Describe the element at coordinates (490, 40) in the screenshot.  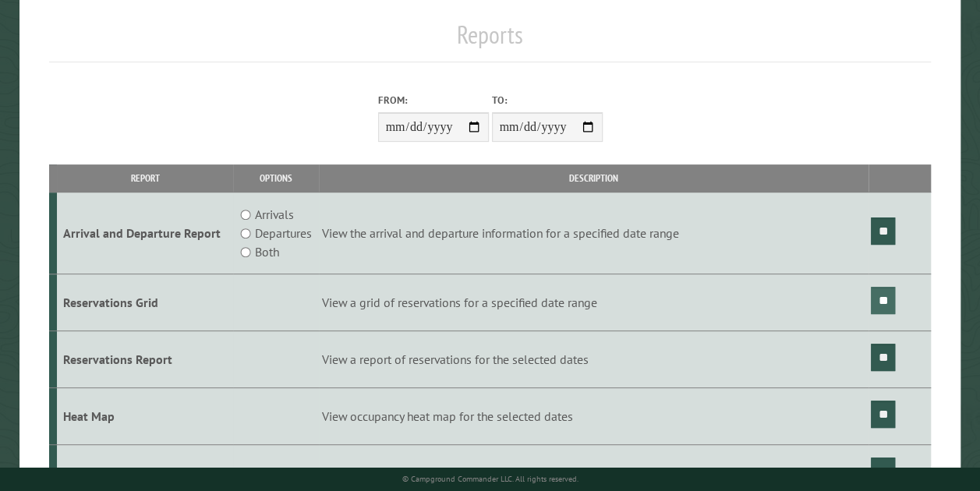
I see `h1: Reports` at that location.